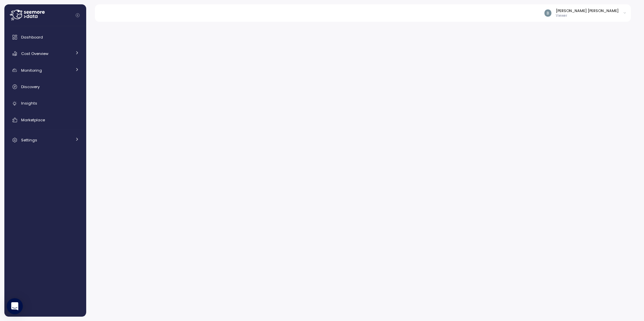 Image resolution: width=644 pixels, height=321 pixels. What do you see at coordinates (45, 140) in the screenshot?
I see `a: Settings` at bounding box center [45, 140].